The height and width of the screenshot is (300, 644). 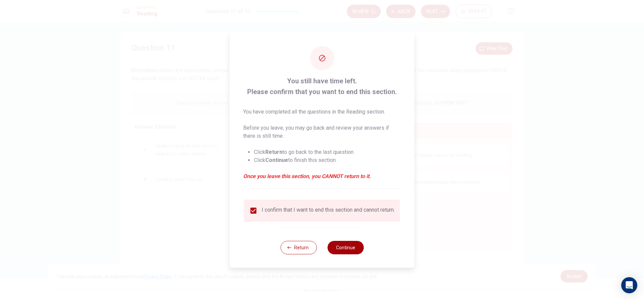 What do you see at coordinates (277, 160) in the screenshot?
I see `strong: Continue` at bounding box center [277, 160].